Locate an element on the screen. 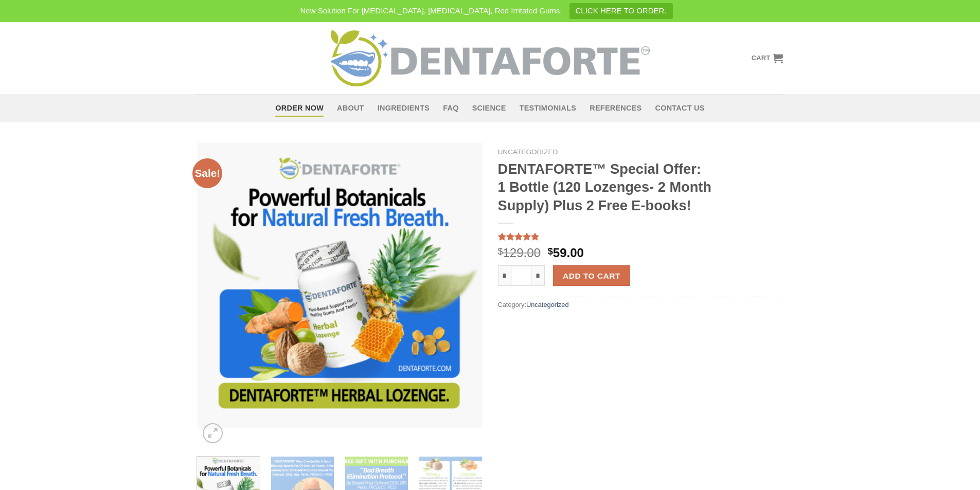  bdi: 59.00 is located at coordinates (566, 252).